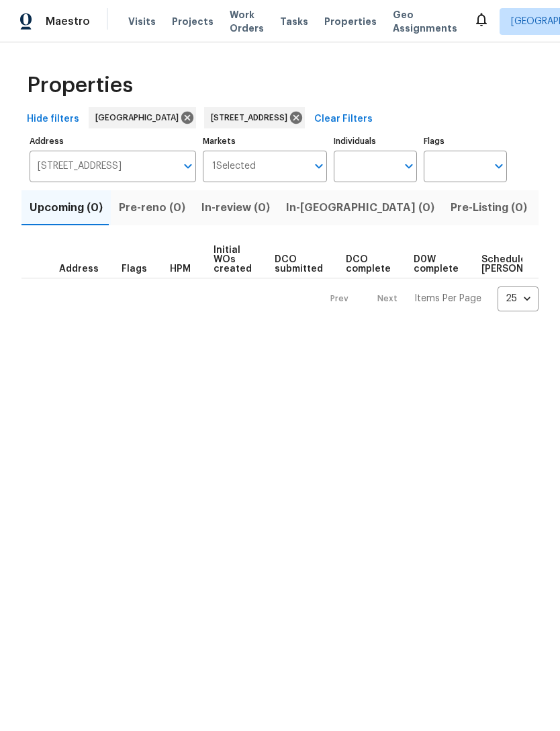 This screenshot has width=560, height=731. Describe the element at coordinates (247, 22) in the screenshot. I see `span: Work Orders` at that location.